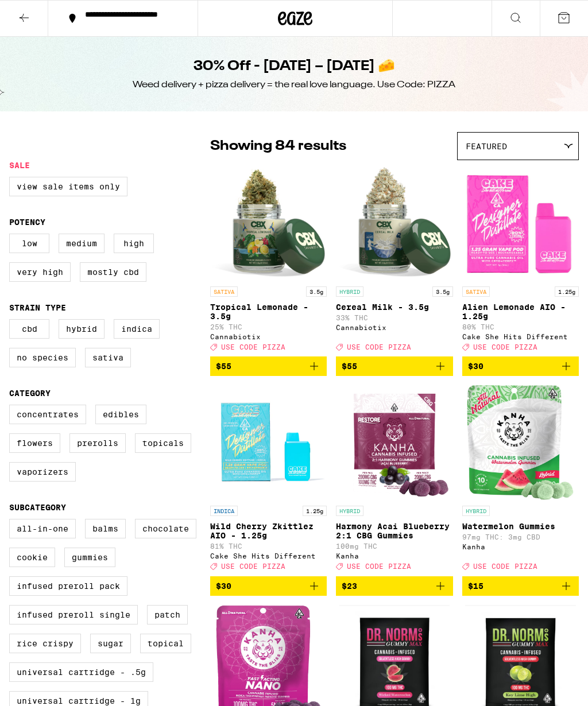 Image resolution: width=588 pixels, height=706 pixels. Describe the element at coordinates (30, 393) in the screenshot. I see `legend: Category` at that location.